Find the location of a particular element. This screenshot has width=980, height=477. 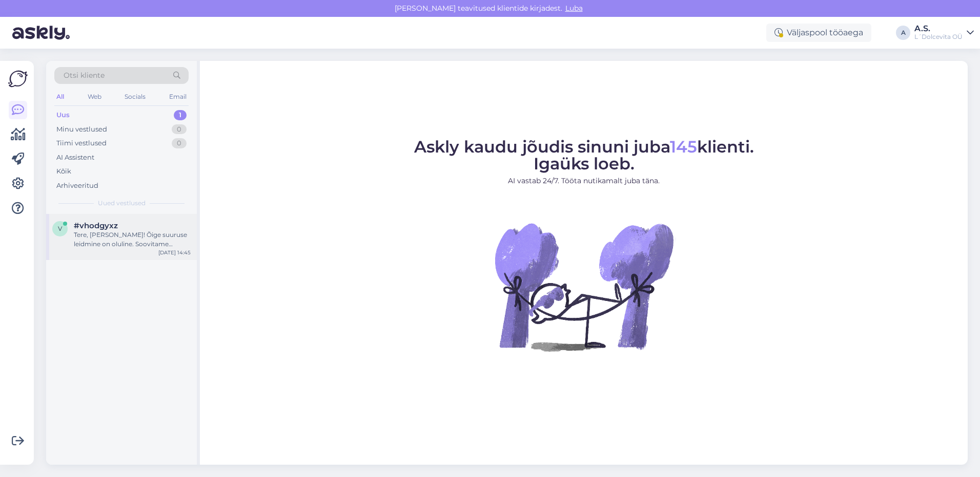

div: Minu vestlused is located at coordinates (81, 130).